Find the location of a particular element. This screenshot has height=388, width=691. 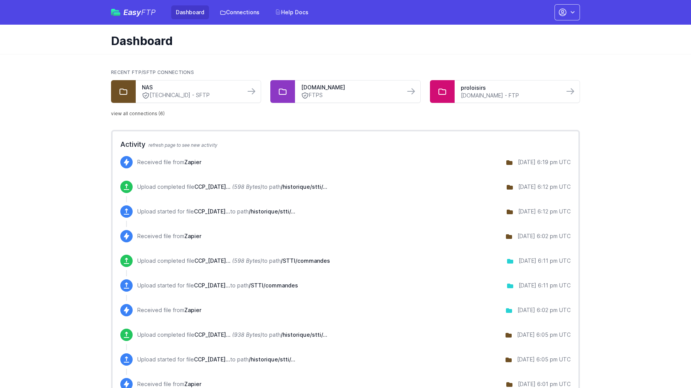

a: EasyFTP is located at coordinates (133, 12).